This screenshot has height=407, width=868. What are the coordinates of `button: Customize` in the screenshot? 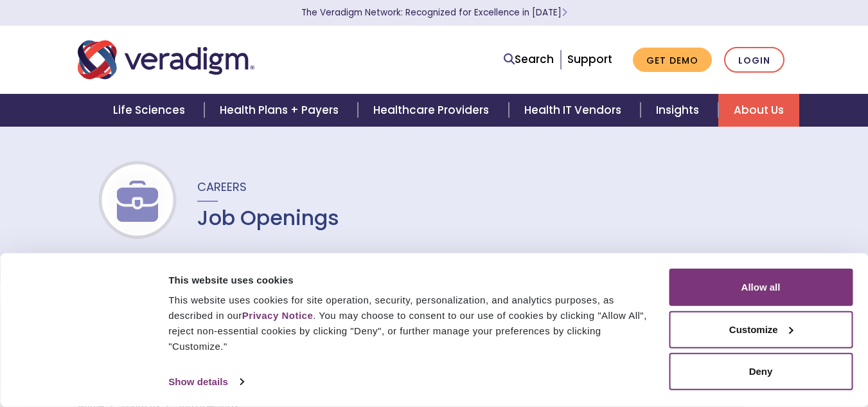 It's located at (760, 329).